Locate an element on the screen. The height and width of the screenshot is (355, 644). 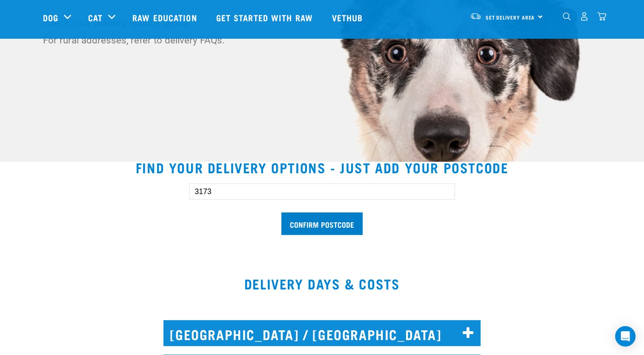
a: Vethub is located at coordinates (349, 18).